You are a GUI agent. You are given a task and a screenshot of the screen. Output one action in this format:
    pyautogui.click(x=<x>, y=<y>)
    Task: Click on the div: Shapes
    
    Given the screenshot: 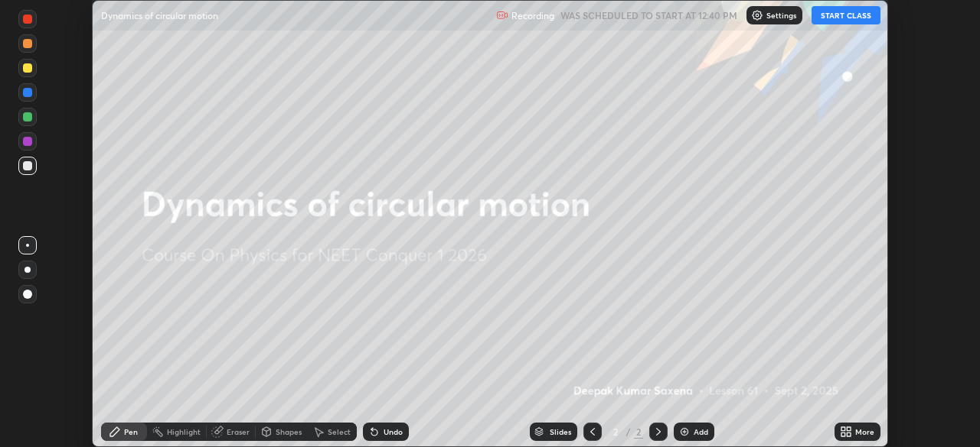 What is the action you would take?
    pyautogui.click(x=289, y=432)
    